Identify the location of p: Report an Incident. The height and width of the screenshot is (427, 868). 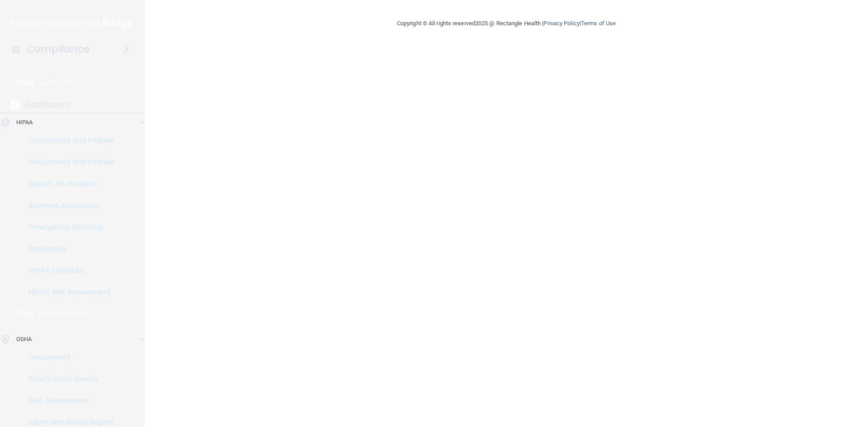
(67, 183).